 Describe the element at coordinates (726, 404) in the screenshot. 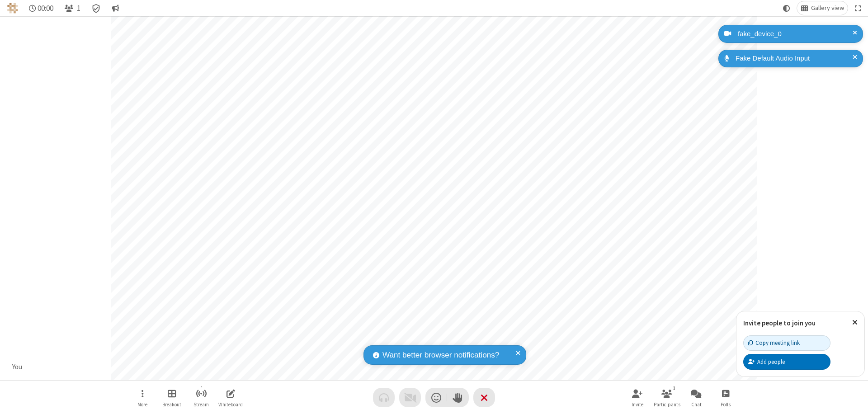

I see `span: Polls` at that location.